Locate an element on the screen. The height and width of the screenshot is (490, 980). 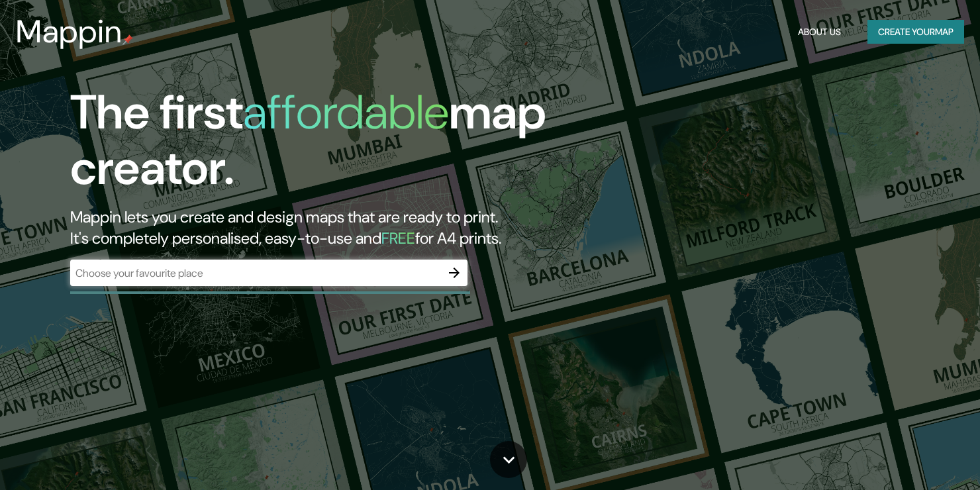
h1: affordable is located at coordinates (346, 112).